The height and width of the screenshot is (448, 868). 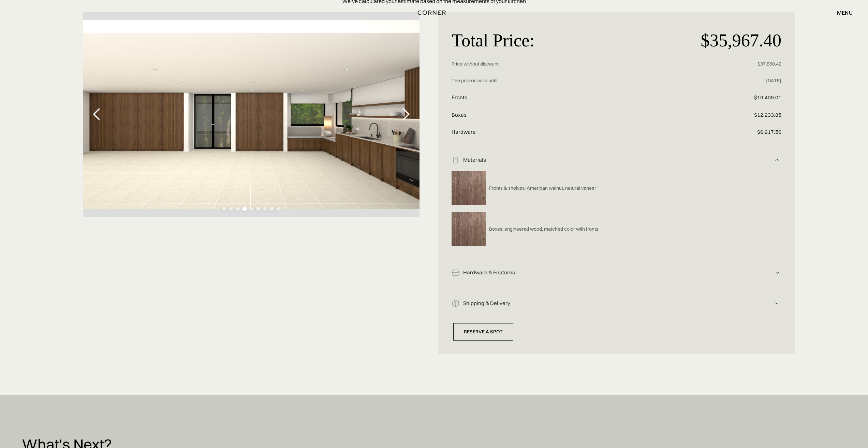 I want to click on div: next slide, so click(x=406, y=114).